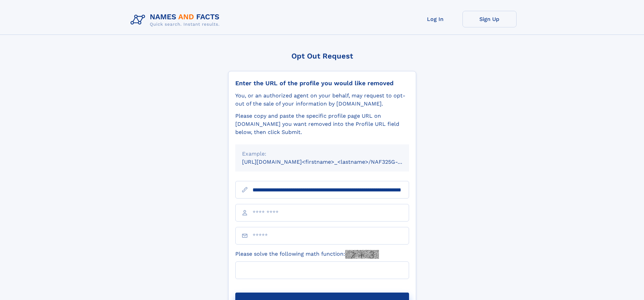 Image resolution: width=644 pixels, height=300 pixels. Describe the element at coordinates (322, 154) in the screenshot. I see `div: Example:` at that location.